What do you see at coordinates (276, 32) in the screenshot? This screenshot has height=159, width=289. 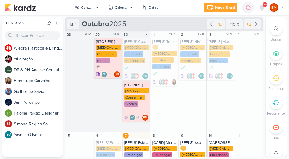 I see `li: Ctrl + F` at bounding box center [276, 32].